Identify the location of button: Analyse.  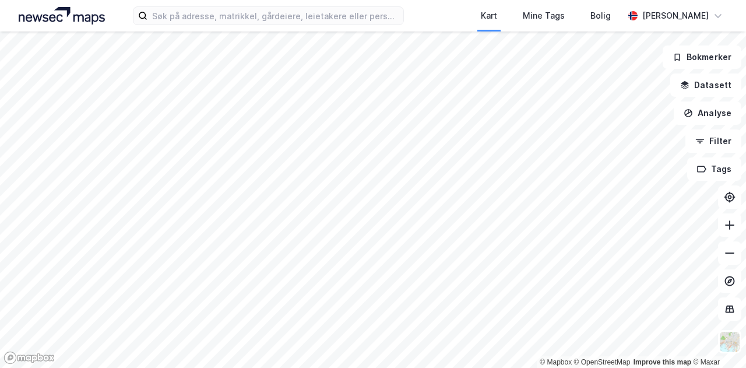
(708, 113).